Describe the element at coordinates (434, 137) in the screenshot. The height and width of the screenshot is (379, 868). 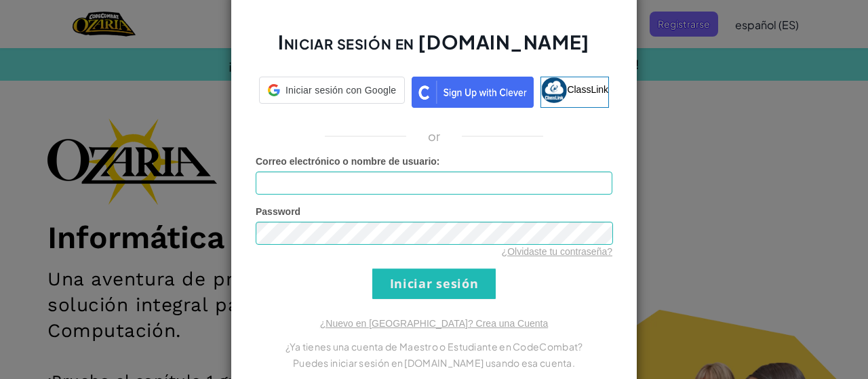
I see `p: or` at that location.